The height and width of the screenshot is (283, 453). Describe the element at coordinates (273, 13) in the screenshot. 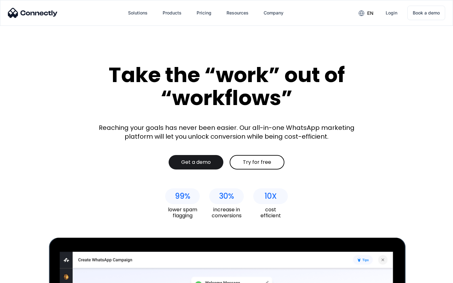

I see `div: Company` at that location.